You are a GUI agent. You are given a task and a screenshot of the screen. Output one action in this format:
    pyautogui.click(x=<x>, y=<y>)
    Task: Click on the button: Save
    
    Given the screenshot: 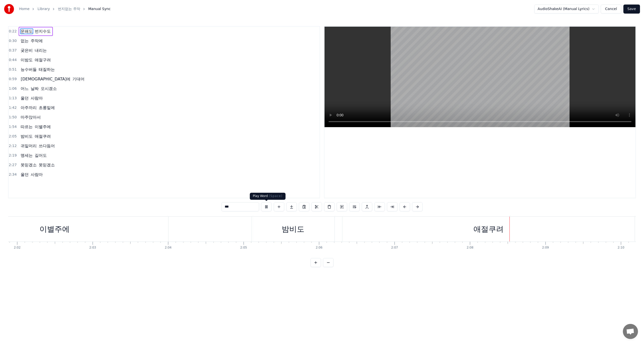 What is the action you would take?
    pyautogui.click(x=632, y=9)
    